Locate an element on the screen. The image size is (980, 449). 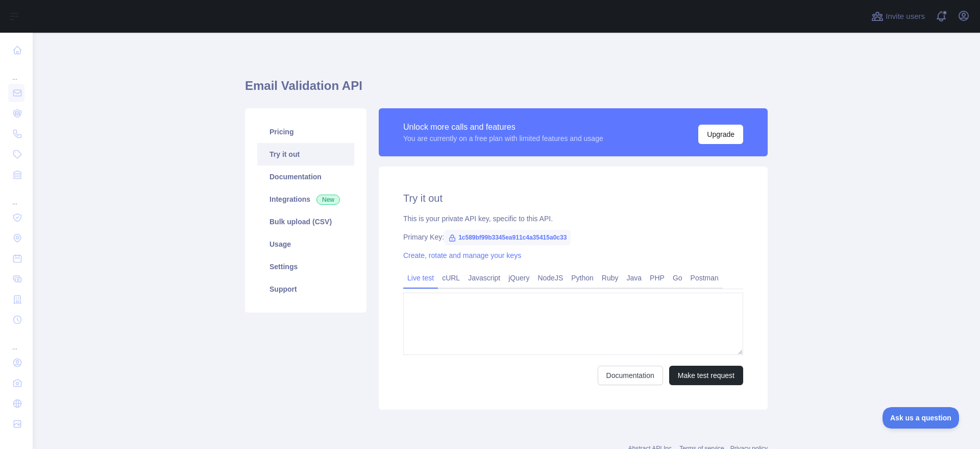
a: NodeJS is located at coordinates (550, 278).